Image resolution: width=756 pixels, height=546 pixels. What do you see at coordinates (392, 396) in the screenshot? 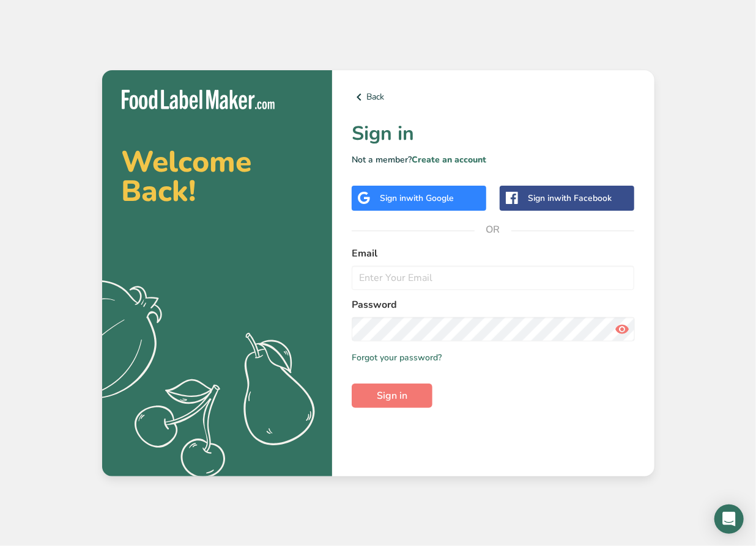
I see `button: Sign in` at bounding box center [392, 396].